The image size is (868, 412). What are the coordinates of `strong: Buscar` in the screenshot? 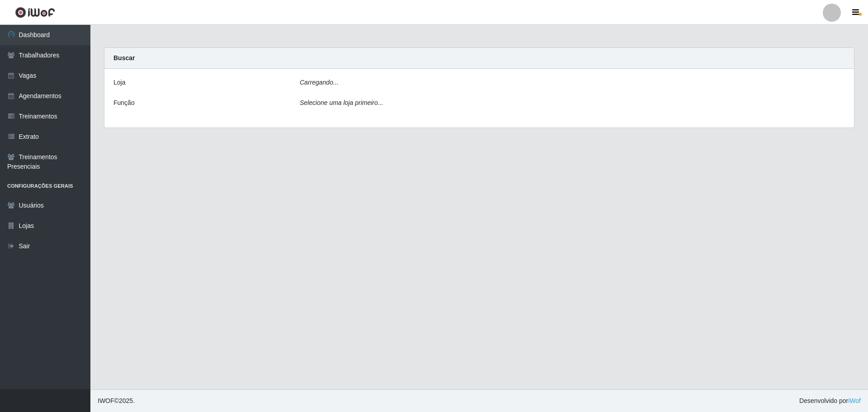 It's located at (124, 58).